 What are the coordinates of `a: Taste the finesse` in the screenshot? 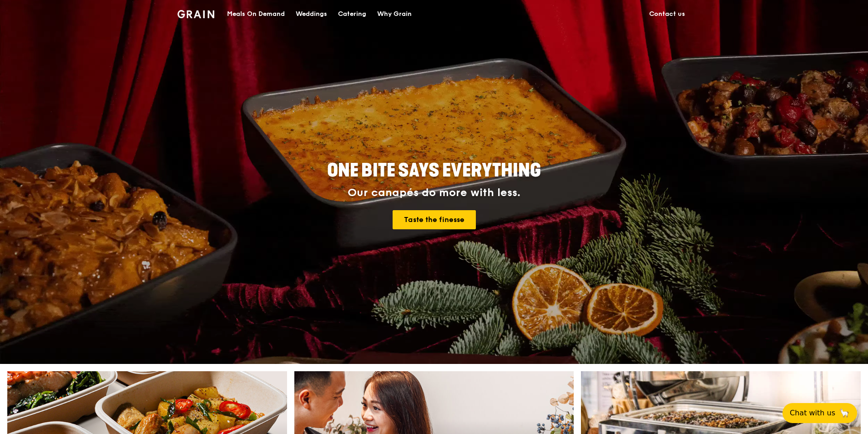 It's located at (434, 220).